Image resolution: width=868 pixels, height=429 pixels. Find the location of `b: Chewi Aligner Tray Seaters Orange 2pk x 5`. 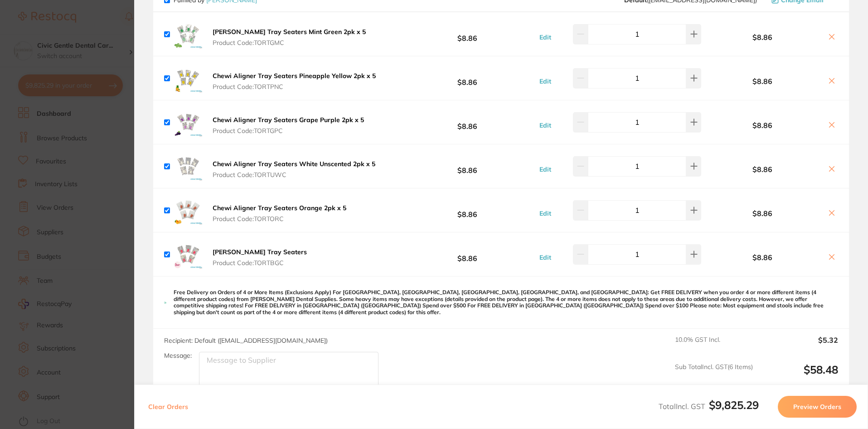

b: Chewi Aligner Tray Seaters Orange 2pk x 5 is located at coordinates (279, 208).